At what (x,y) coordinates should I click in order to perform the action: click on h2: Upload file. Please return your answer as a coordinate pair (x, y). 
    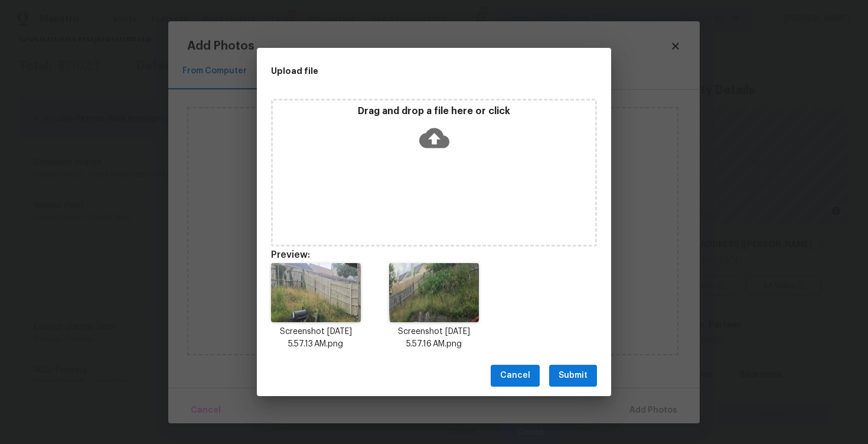
    Looking at the image, I should click on (407, 71).